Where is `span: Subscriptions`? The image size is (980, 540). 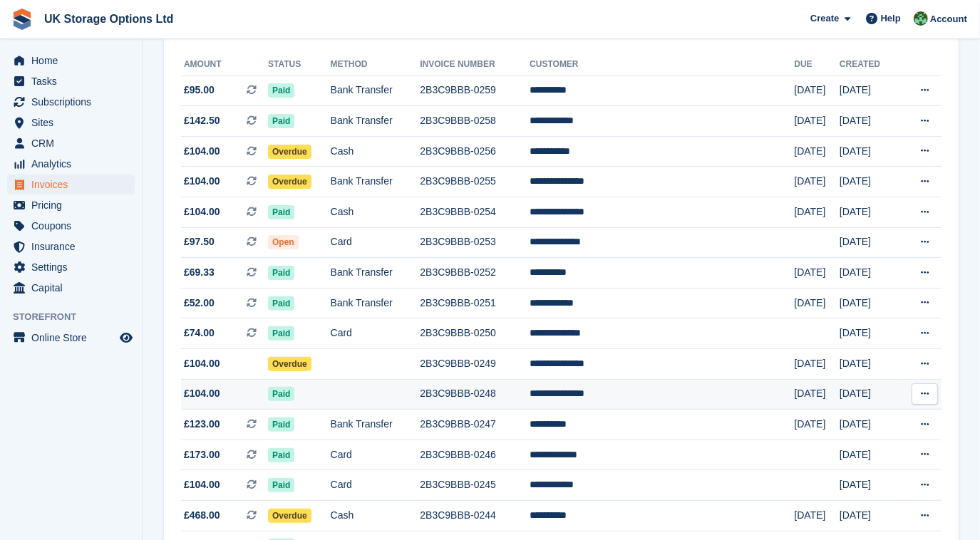
span: Subscriptions is located at coordinates (74, 102).